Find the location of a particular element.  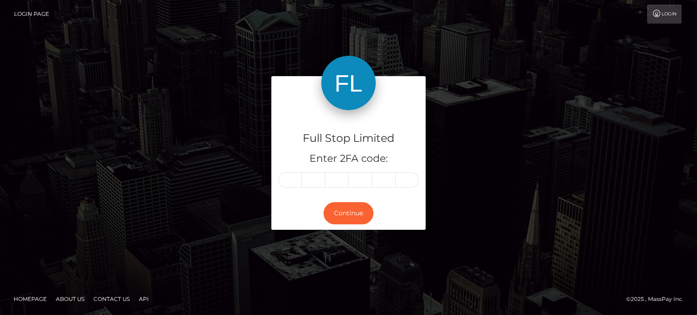

img: Full Stop Limited is located at coordinates (348, 83).